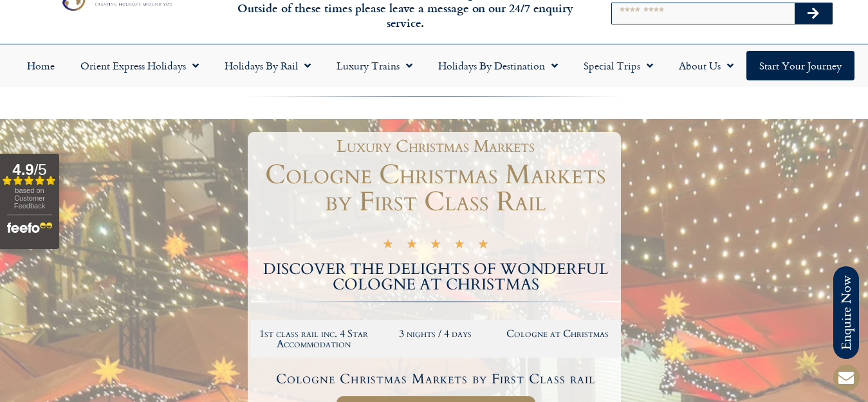 Image resolution: width=868 pixels, height=402 pixels. Describe the element at coordinates (498, 66) in the screenshot. I see `a: Holidays by Destination` at that location.